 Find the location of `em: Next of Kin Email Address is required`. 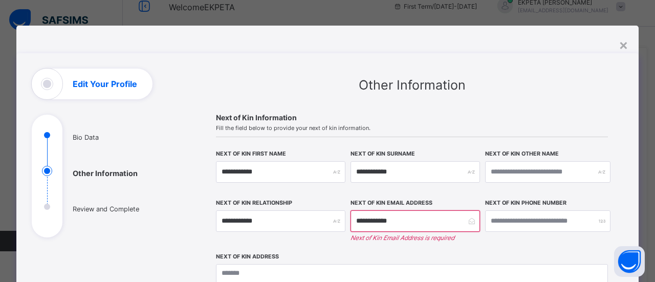

em: Next of Kin Email Address is required is located at coordinates (415, 238).